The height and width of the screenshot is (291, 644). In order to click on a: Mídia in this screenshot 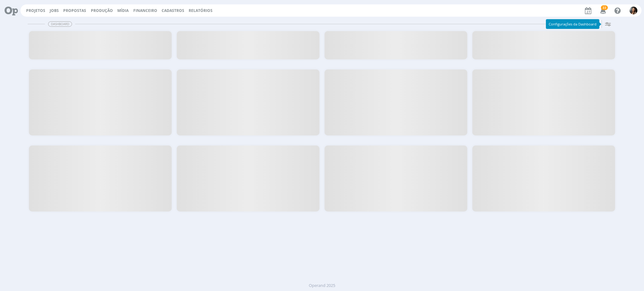, I will do `click(123, 10)`.